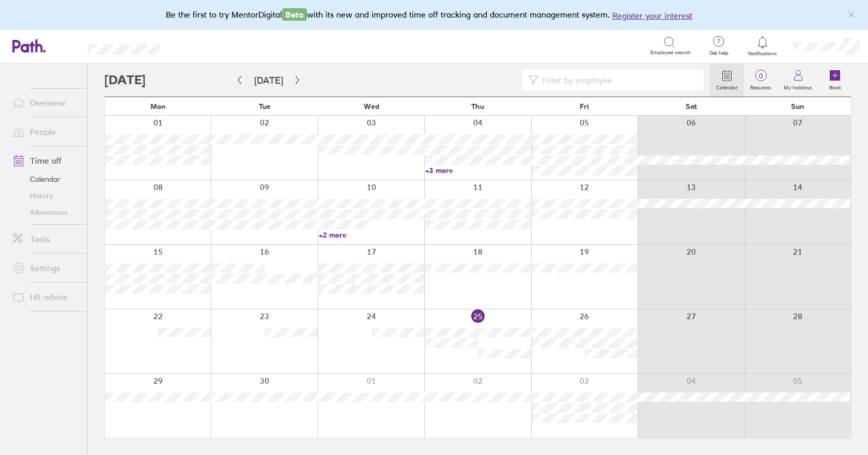 The height and width of the screenshot is (455, 868). I want to click on a: Tools, so click(45, 239).